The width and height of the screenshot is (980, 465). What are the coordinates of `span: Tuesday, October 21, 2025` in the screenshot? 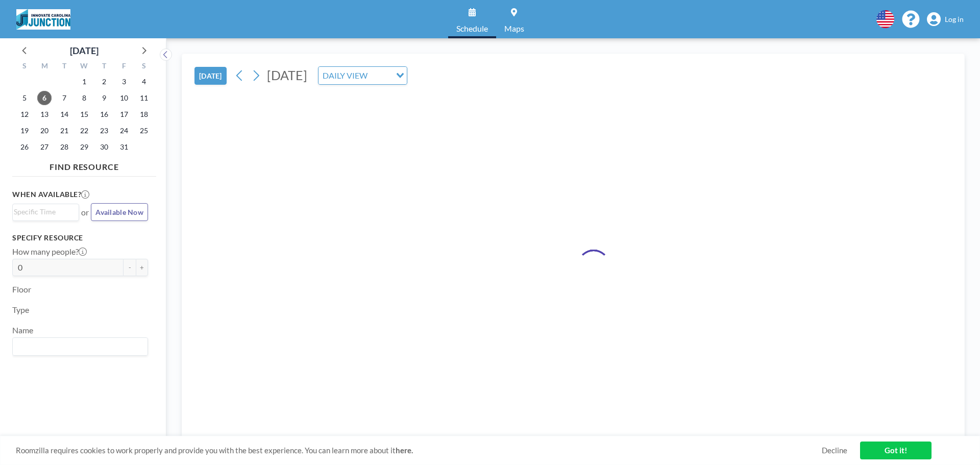 It's located at (65, 130).